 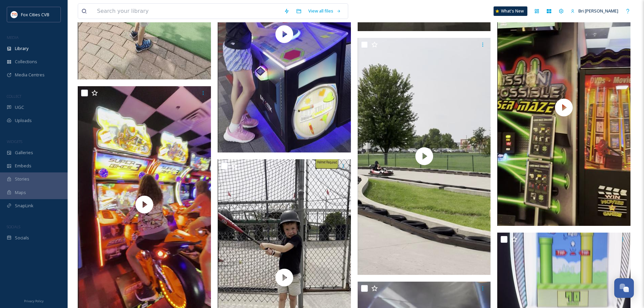 I want to click on span: WIDGETS, so click(x=14, y=141).